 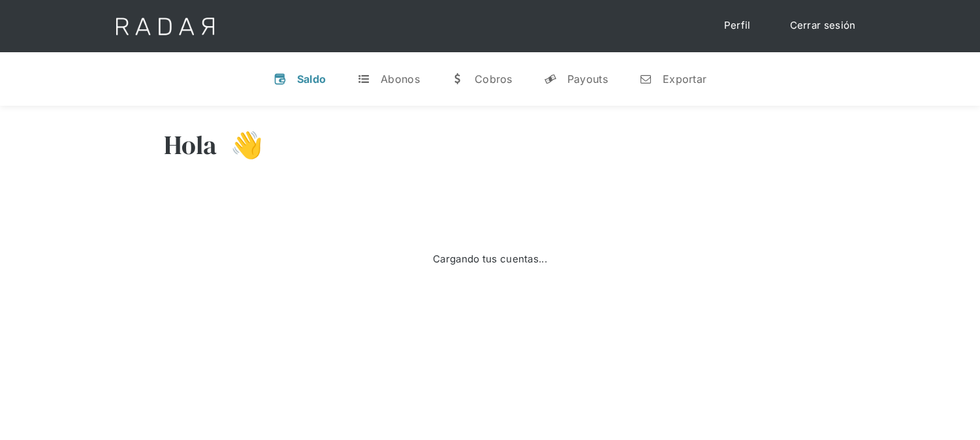 I want to click on div: Saldo, so click(x=311, y=79).